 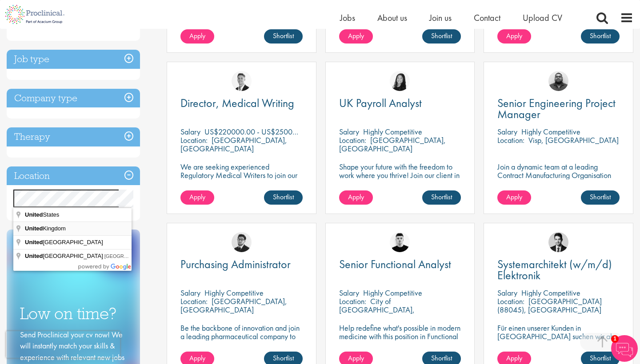 What do you see at coordinates (241, 103) in the screenshot?
I see `a: Director, Medical Writing` at bounding box center [241, 103].